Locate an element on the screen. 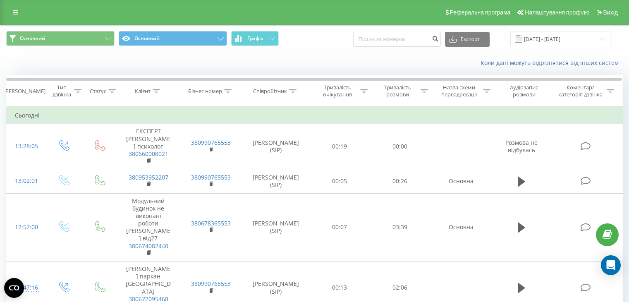 The width and height of the screenshot is (629, 302). div: Коментар/категорія дзвінка is located at coordinates (580, 91).